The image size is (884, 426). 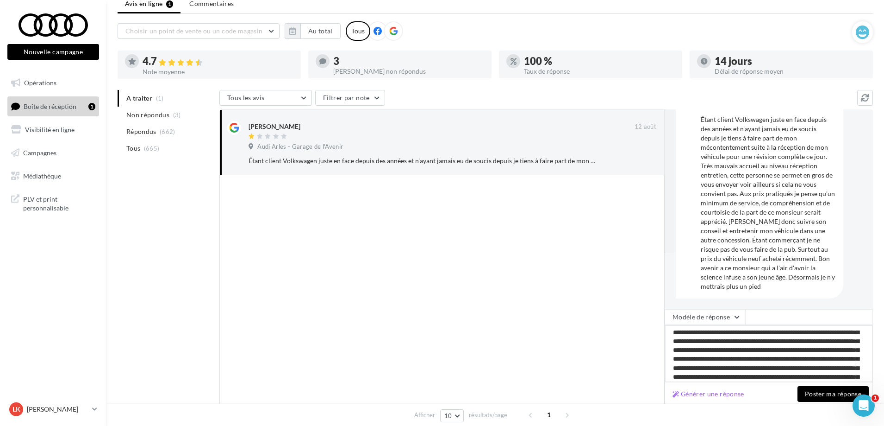 I want to click on a: Opérations, so click(x=53, y=83).